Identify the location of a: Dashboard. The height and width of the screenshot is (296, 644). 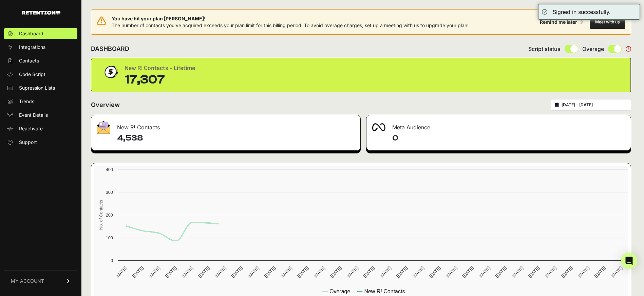
(41, 34).